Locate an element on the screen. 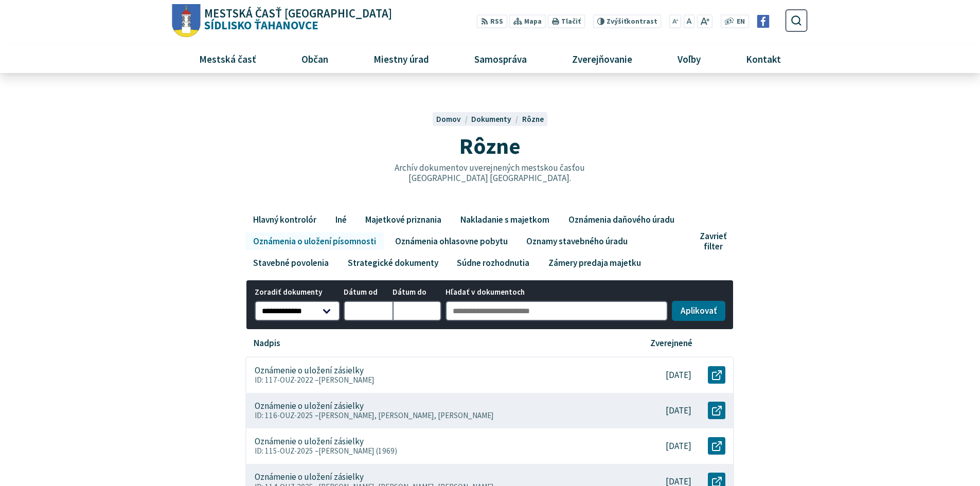 The height and width of the screenshot is (486, 980). a: Logo Sídlisko Ťahanovce, prejsť na domovskú stránku. is located at coordinates (282, 21).